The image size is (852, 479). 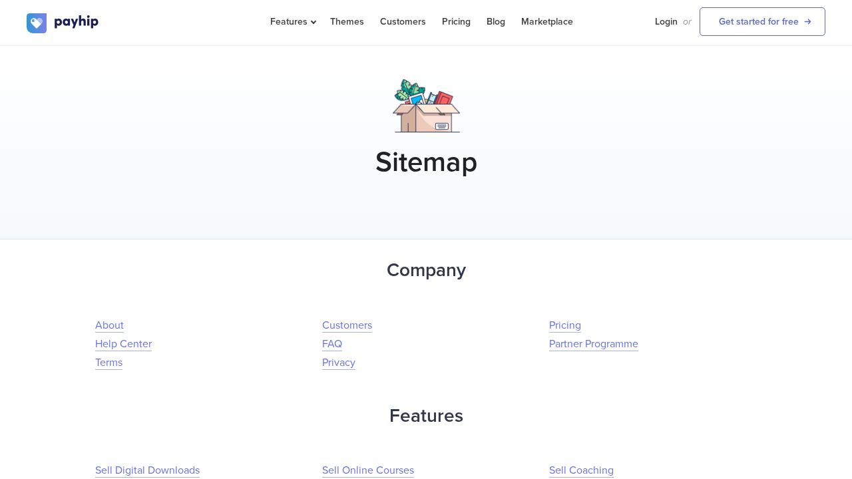 What do you see at coordinates (108, 363) in the screenshot?
I see `a: Terms` at bounding box center [108, 363].